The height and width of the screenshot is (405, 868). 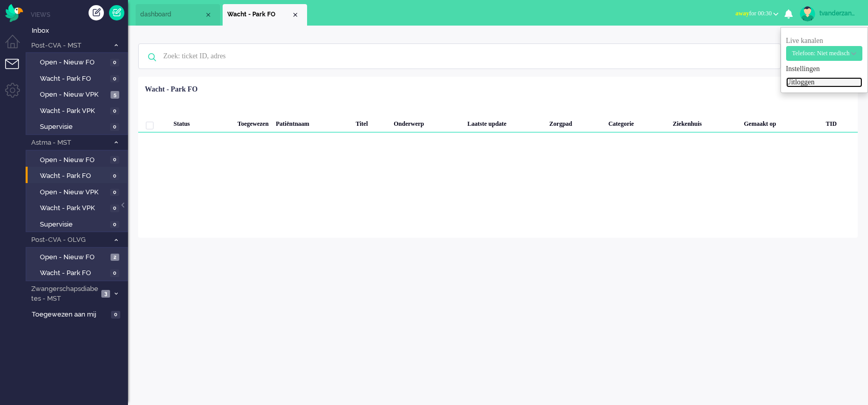 What do you see at coordinates (78, 192) in the screenshot?
I see `a: Open - Nieuw VPK 0` at bounding box center [78, 192].